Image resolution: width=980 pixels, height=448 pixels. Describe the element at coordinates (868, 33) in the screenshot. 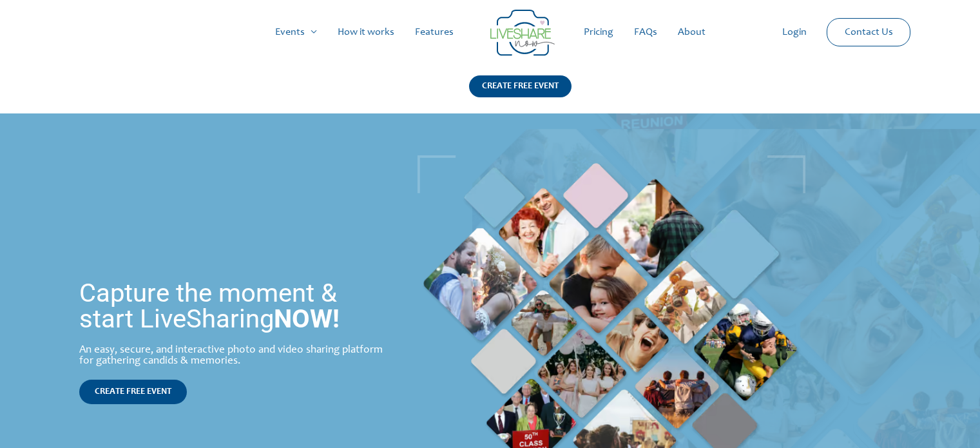

I see `a: Contact Us` at that location.